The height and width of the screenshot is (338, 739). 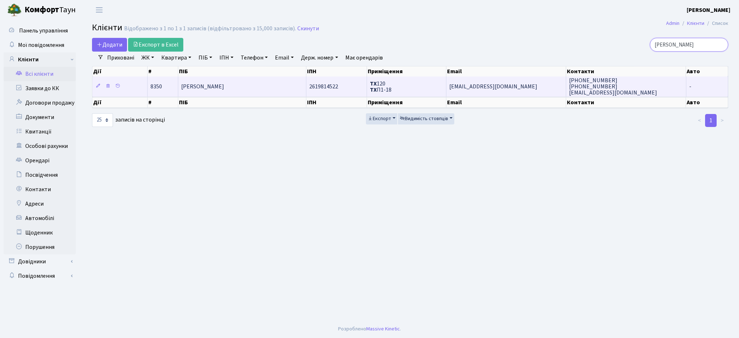 I want to click on a: Скинути, so click(x=308, y=28).